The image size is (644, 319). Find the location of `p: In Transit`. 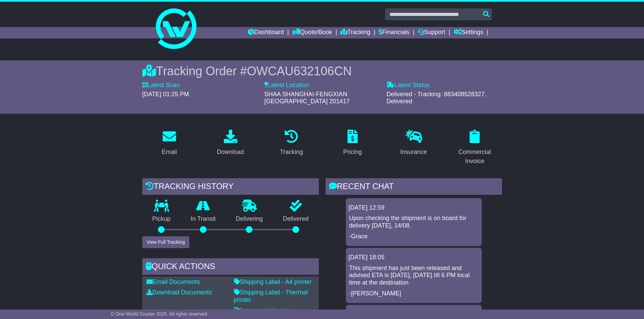

p: In Transit is located at coordinates (203, 219).